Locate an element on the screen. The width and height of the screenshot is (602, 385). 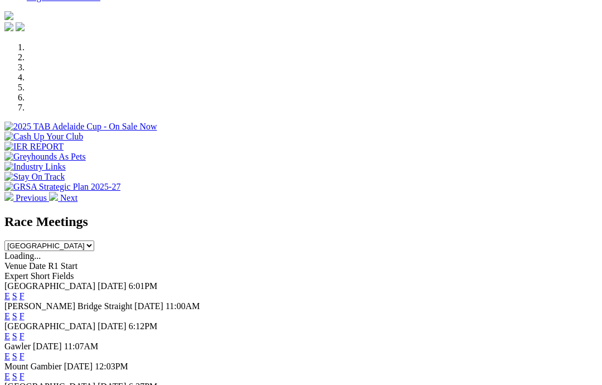
span: Short is located at coordinates (40, 276).